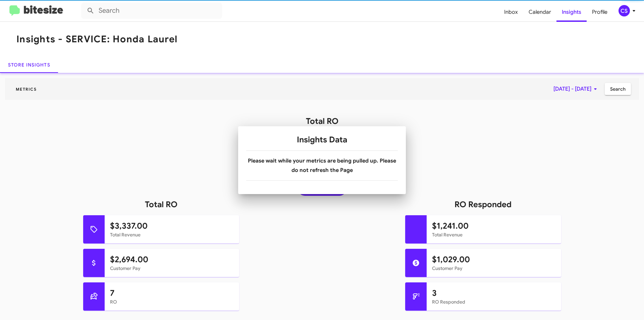 This screenshot has height=320, width=644. Describe the element at coordinates (483, 204) in the screenshot. I see `h1: RO Responded` at that location.